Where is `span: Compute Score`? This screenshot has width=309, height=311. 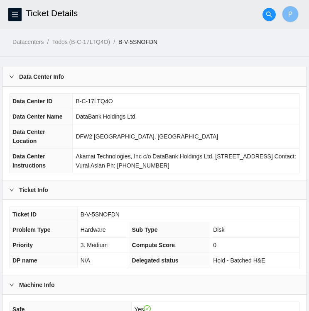
span: Compute Score is located at coordinates (153, 245).